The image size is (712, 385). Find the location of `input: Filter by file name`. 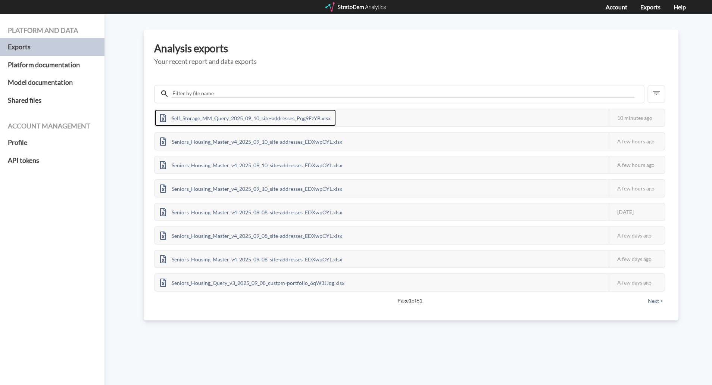

input: Filter by file name is located at coordinates (403, 93).